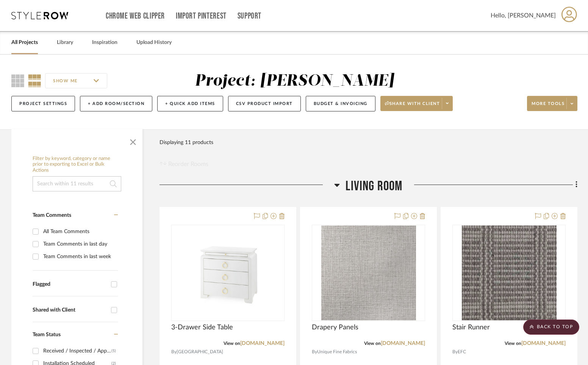 Image resolution: width=588 pixels, height=365 pixels. I want to click on div: Shared with Client, so click(69, 311).